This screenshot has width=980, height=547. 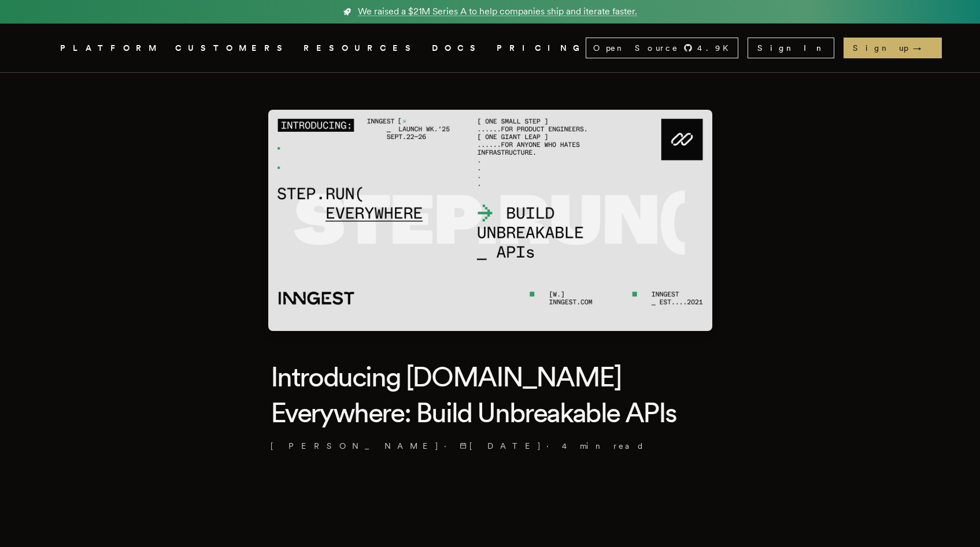 I want to click on span: RESOURCES, so click(x=361, y=48).